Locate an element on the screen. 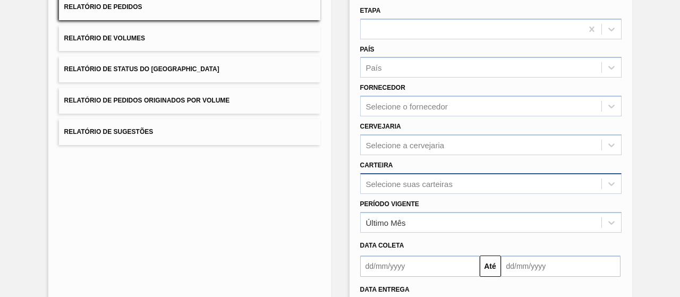  label: País is located at coordinates (367, 49).